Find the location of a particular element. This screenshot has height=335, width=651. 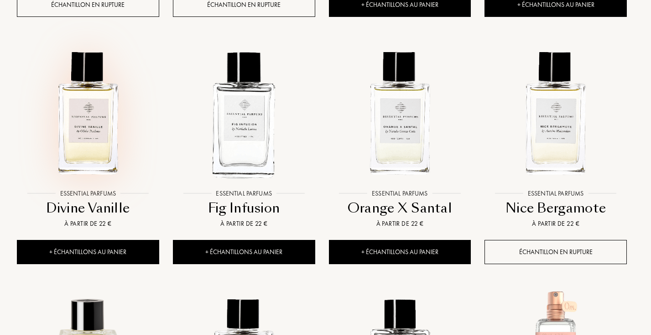

a: Divine Vanille Essential ParfumsEssential ParfumsDivine VanilleÀ partir de 22 € is located at coordinates (88, 136).